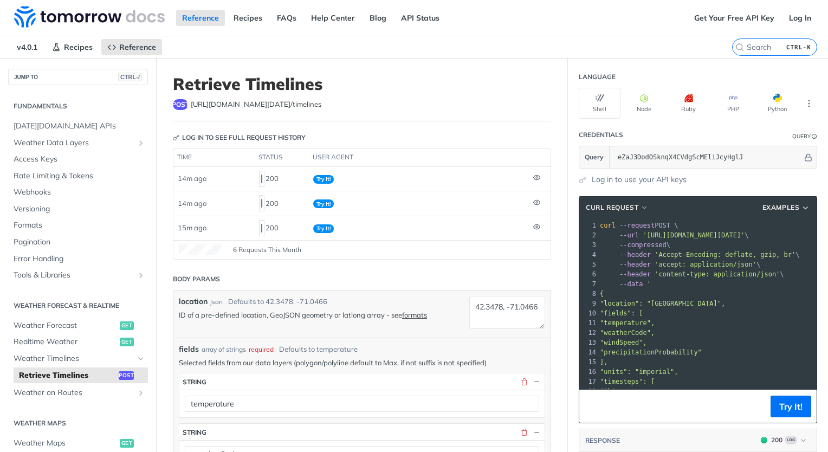 The height and width of the screenshot is (452, 828). I want to click on span: https://api.tomorrow.io/v4/timelines, so click(256, 105).